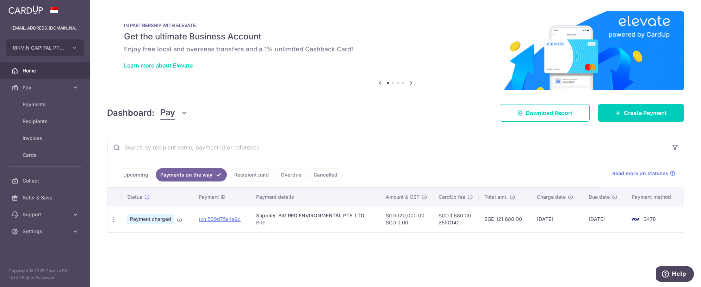  Describe the element at coordinates (395, 51) in the screenshot. I see `img: Renovation banner` at that location.